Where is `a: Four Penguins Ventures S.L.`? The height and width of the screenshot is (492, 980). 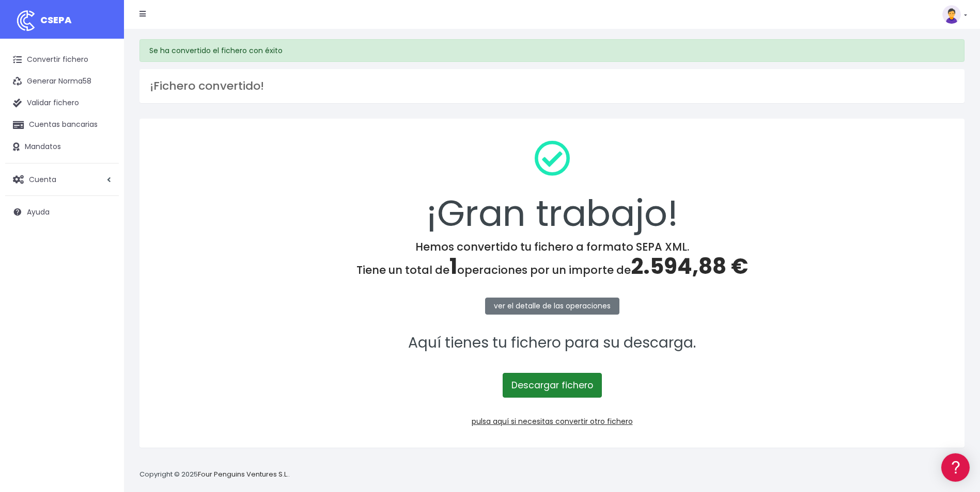
a: Four Penguins Ventures S.L. is located at coordinates (243, 474).